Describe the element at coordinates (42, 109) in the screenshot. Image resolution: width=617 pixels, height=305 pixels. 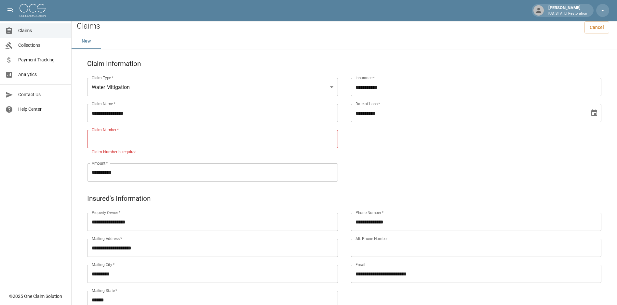
I see `span: Help Center` at that location.